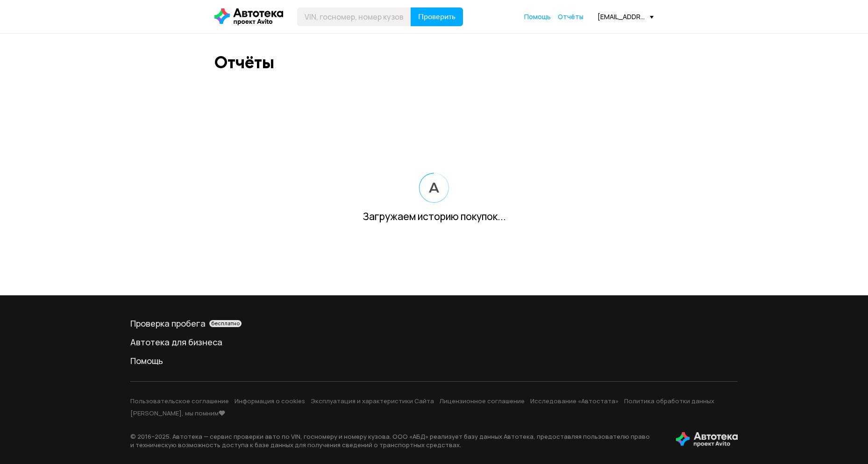  I want to click on p: Политика обработки данных, so click(669, 401).